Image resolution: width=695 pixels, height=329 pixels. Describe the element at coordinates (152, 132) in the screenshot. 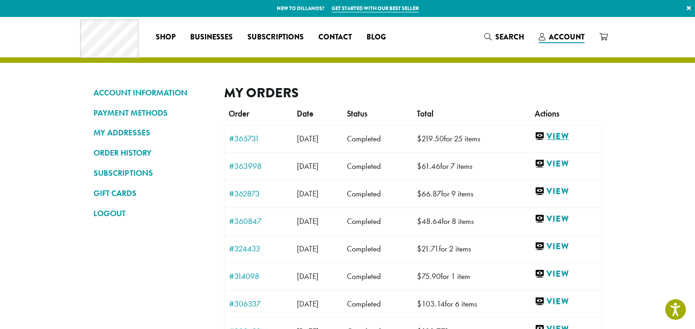

I see `a: MY ADDRESSES` at that location.